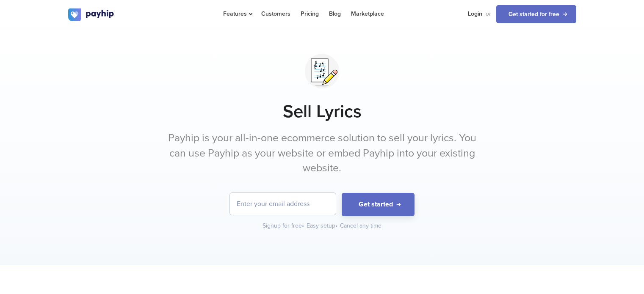  Describe the element at coordinates (284, 226) in the screenshot. I see `div: Signup for free` at that location.